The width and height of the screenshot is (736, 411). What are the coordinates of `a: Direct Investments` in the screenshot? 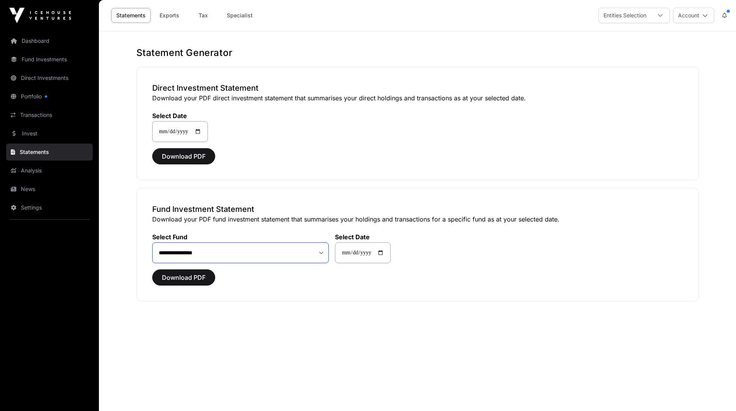 It's located at (49, 78).